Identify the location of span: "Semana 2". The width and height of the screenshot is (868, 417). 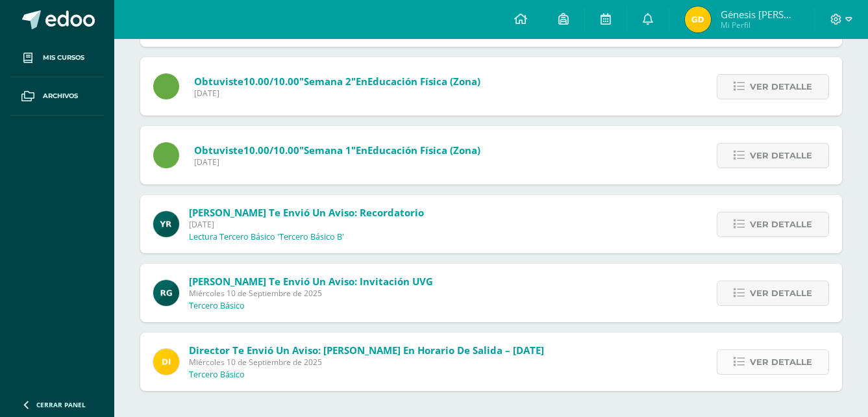
(327, 82).